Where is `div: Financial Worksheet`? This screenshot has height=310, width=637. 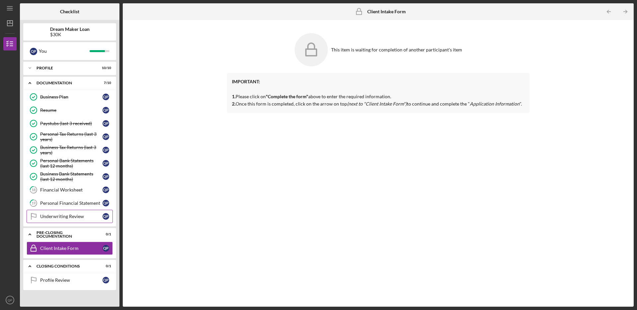 div: Financial Worksheet is located at coordinates (71, 190).